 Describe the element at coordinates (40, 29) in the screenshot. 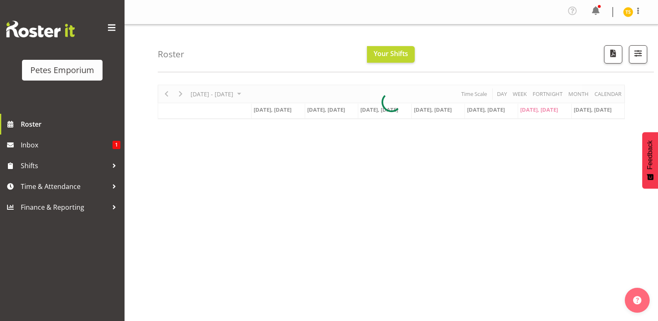

I see `img: Rosterit website logo` at that location.